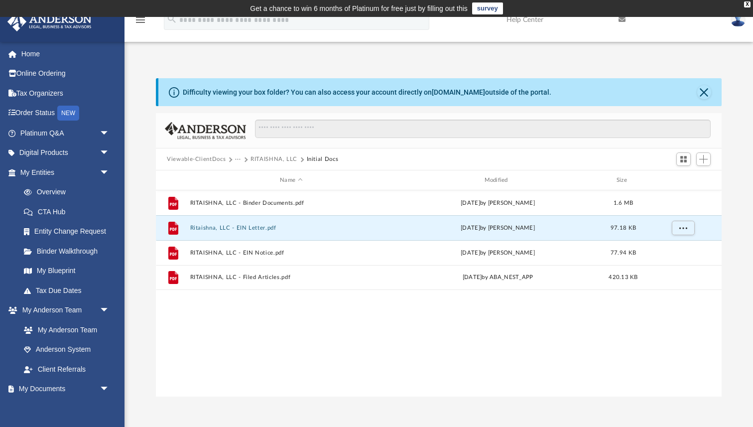  Describe the element at coordinates (66, 153) in the screenshot. I see `a: Digital Productsarrow_drop_down` at that location.